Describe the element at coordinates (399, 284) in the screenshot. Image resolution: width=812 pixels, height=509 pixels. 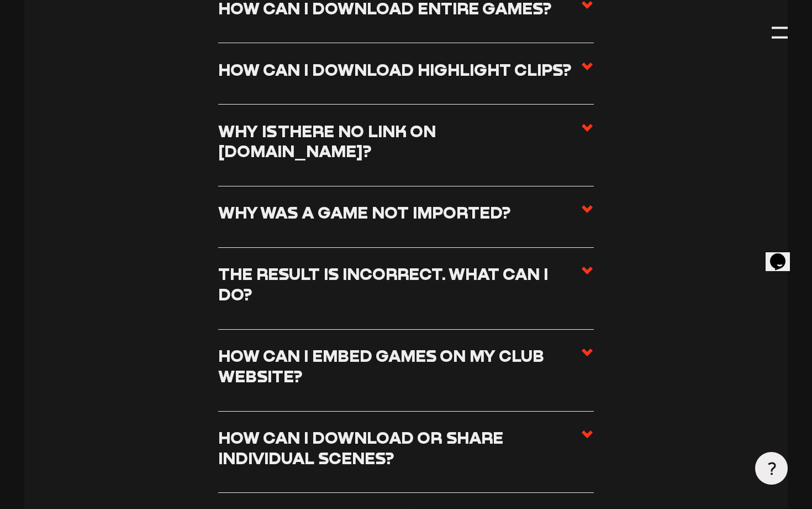
I see `h3: The result is incorrect. What can I do?` at that location.